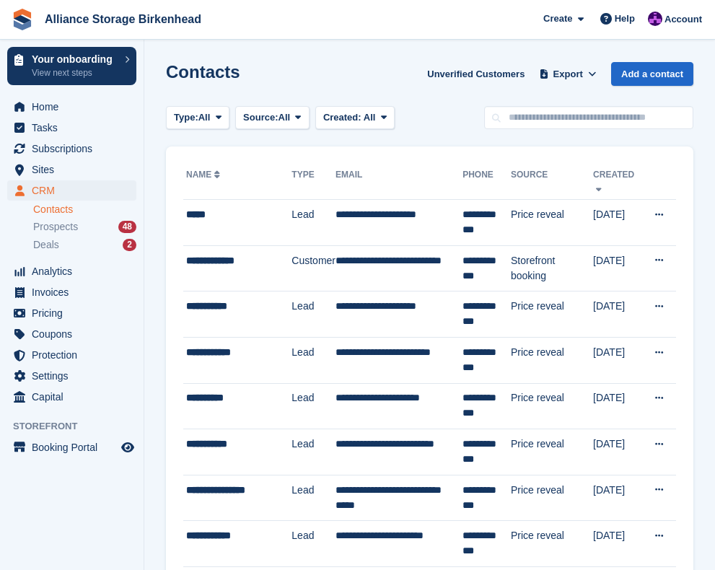  I want to click on button: Source: All, so click(272, 118).